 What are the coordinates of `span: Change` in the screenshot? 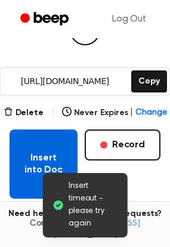 It's located at (151, 113).